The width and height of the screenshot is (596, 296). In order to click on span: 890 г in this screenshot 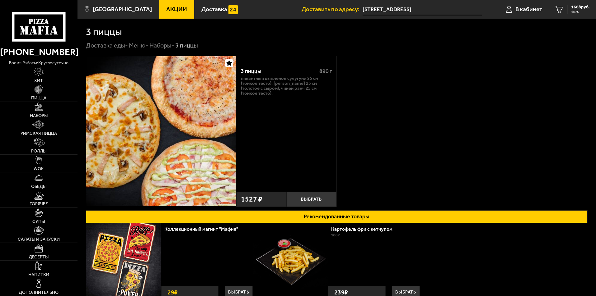, I will do `click(325, 71)`.